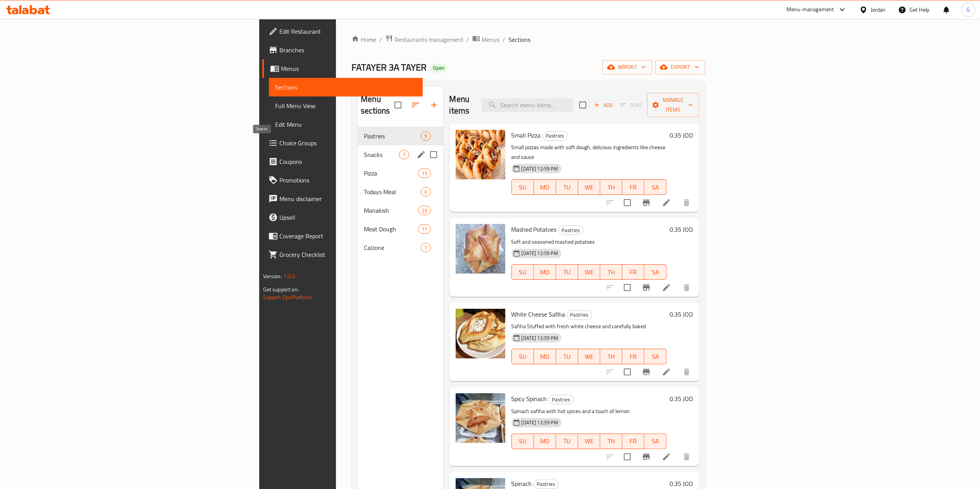 The height and width of the screenshot is (489, 980). What do you see at coordinates (401, 210) in the screenshot?
I see `div: Manakish23` at bounding box center [401, 210].